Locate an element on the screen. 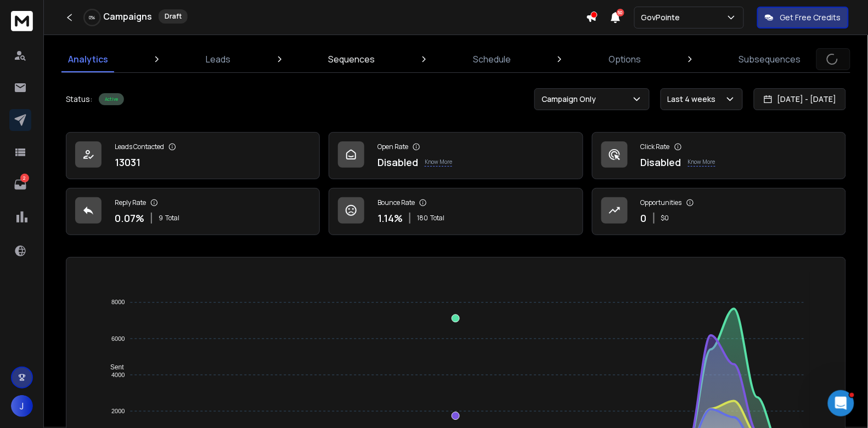  span: 50 is located at coordinates (620, 12).